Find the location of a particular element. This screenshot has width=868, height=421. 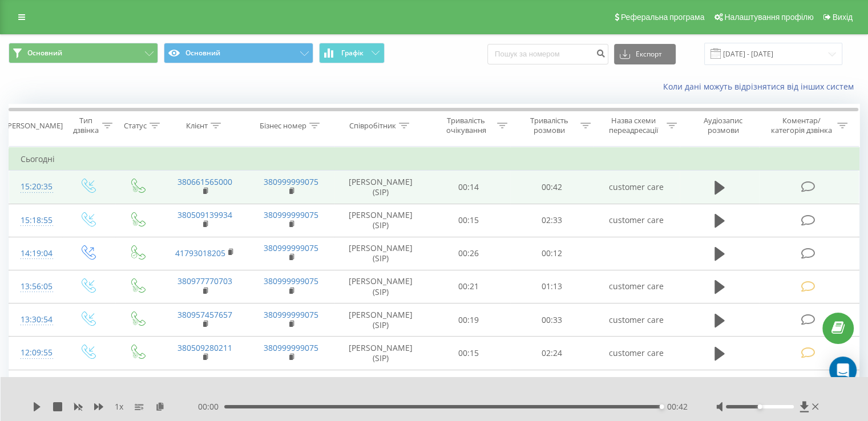

a: Коли дані можуть відрізнятися вiд інших систем is located at coordinates (761, 86).